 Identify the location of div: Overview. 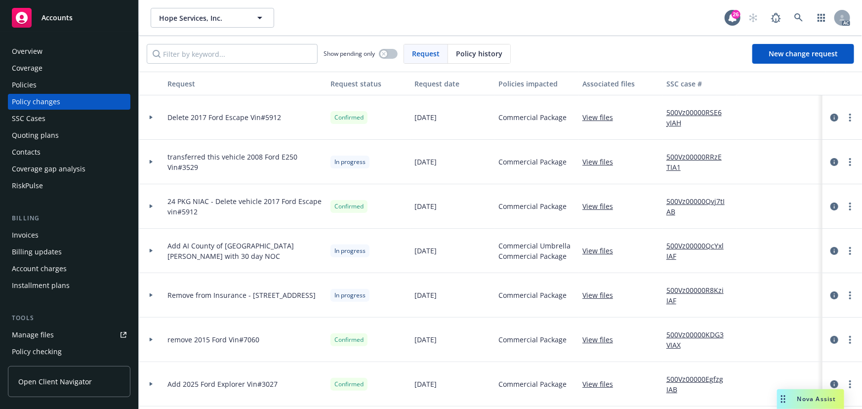
(27, 51).